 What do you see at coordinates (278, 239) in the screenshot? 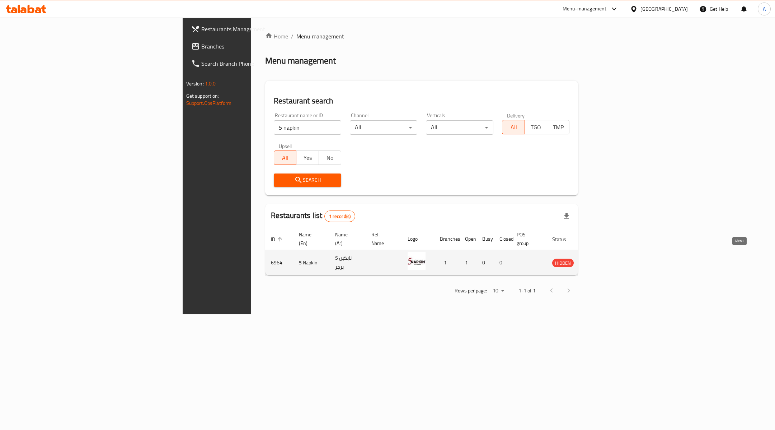
I see `span: ID` at bounding box center [278, 239].